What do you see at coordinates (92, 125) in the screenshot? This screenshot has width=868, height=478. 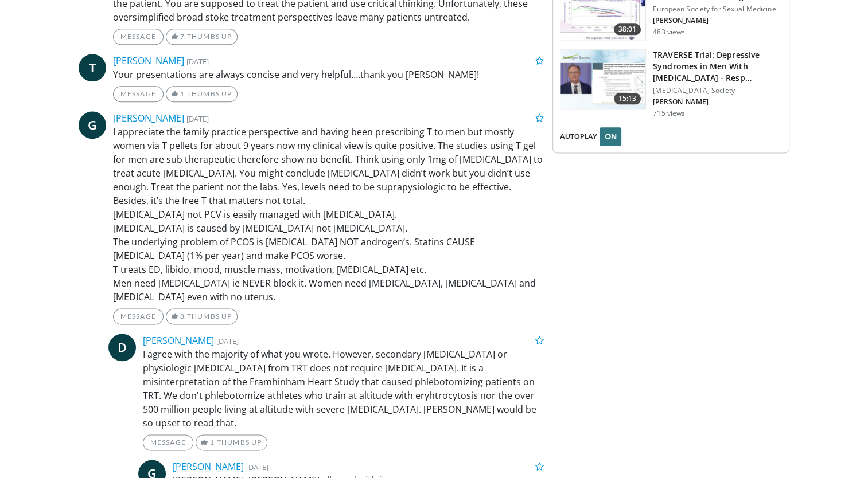 I see `span: G` at bounding box center [92, 125].